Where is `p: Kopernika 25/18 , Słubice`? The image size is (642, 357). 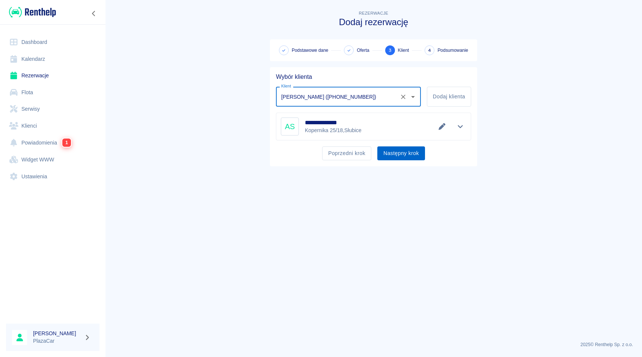 p: Kopernika 25/18 , Słubice is located at coordinates (334, 130).